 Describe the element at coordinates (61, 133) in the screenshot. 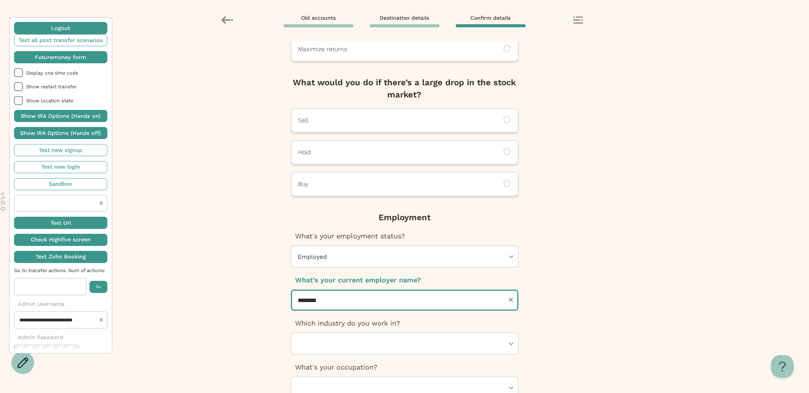

I see `button: Show IRA Options (Hands off)` at that location.